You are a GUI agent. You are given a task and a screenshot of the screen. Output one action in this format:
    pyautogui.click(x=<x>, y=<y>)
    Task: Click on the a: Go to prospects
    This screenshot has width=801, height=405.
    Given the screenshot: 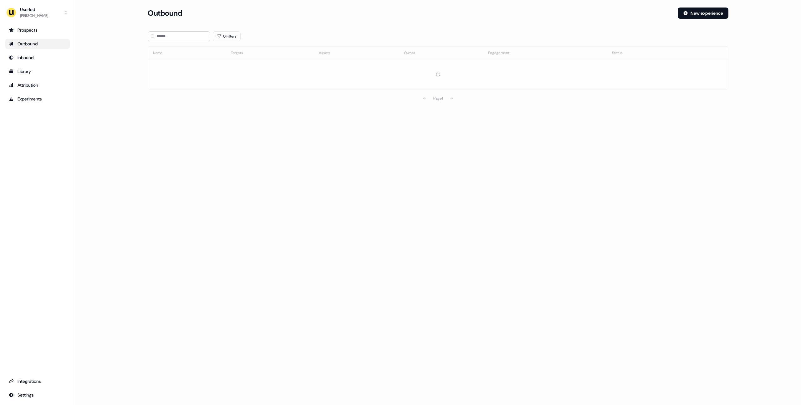 What is the action you would take?
    pyautogui.click(x=37, y=30)
    